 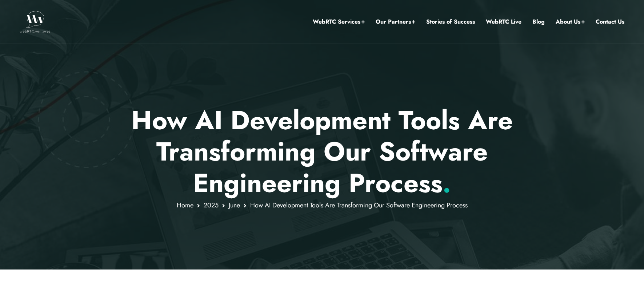 I want to click on a: Home, so click(x=185, y=205).